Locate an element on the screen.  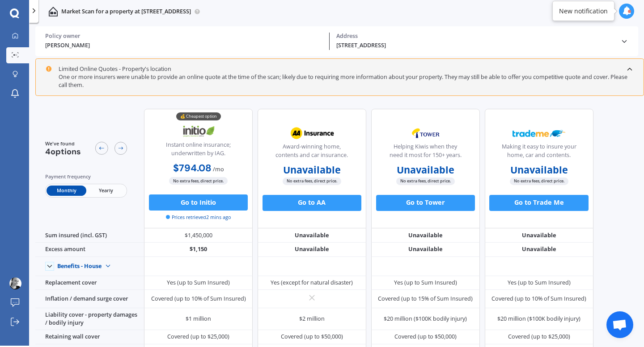
div: $2 million is located at coordinates (312, 319).